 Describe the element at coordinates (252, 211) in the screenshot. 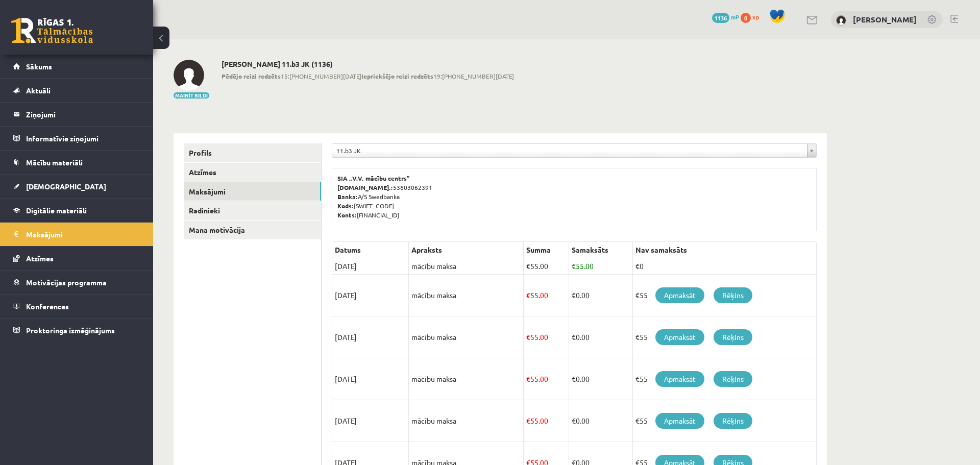

I see `a: Radinieki` at that location.